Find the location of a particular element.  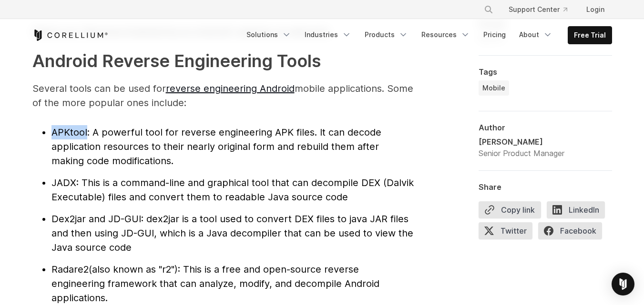

span: : dex2jar is a tool used to convert DEX files to java JAR files and then using JD-GUI, which is a... is located at coordinates (232, 233).